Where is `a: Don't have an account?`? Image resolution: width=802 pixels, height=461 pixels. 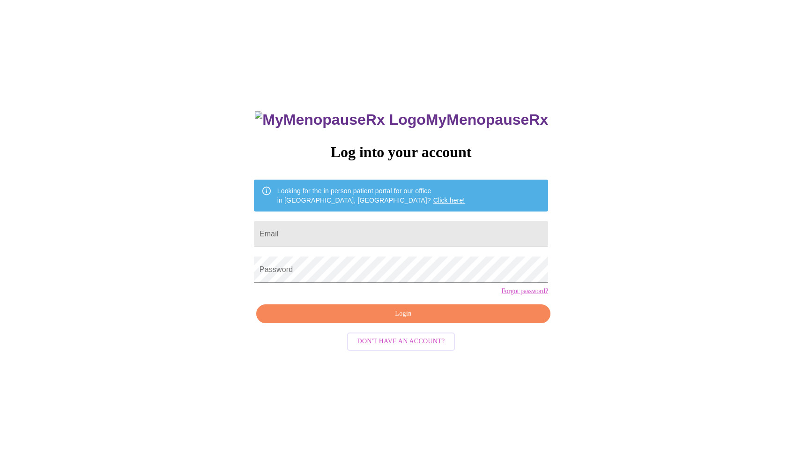
a: Don't have an account? is located at coordinates (401, 340).